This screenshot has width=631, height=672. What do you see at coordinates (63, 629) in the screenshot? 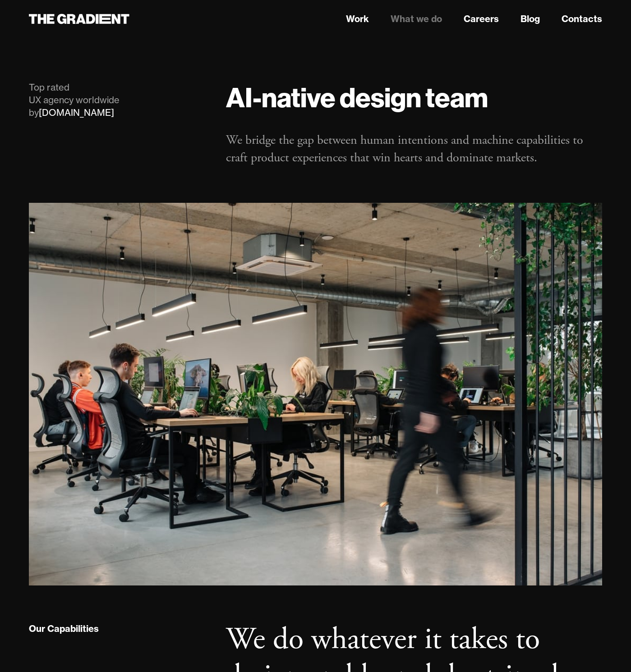
I see `div: Our Capabilities` at bounding box center [63, 629].